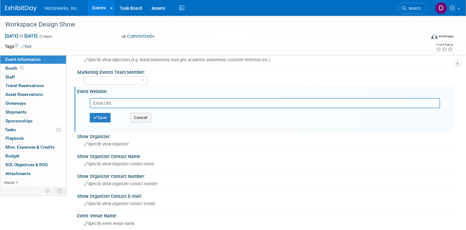 This screenshot has width=466, height=230. Describe the element at coordinates (445, 36) in the screenshot. I see `div: In-Person` at that location.